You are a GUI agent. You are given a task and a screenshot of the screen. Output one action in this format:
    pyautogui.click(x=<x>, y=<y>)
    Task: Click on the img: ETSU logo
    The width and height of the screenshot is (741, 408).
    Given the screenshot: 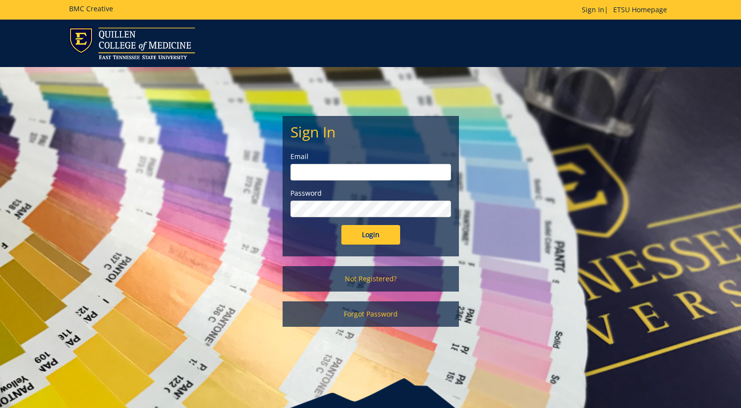 What is the action you would take?
    pyautogui.click(x=132, y=43)
    